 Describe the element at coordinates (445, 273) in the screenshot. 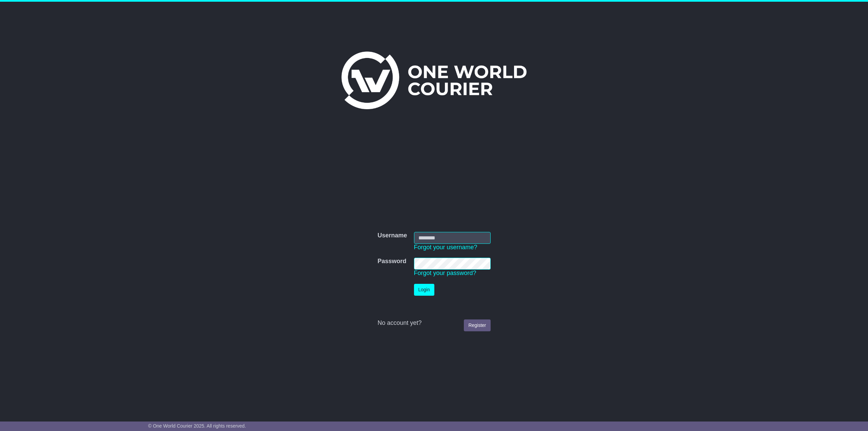

I see `a: Forgot your password?` at that location.